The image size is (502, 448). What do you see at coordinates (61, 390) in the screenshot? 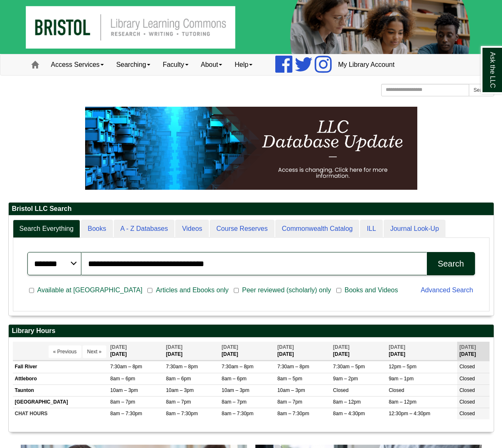
I see `td: Taunton` at bounding box center [61, 390].